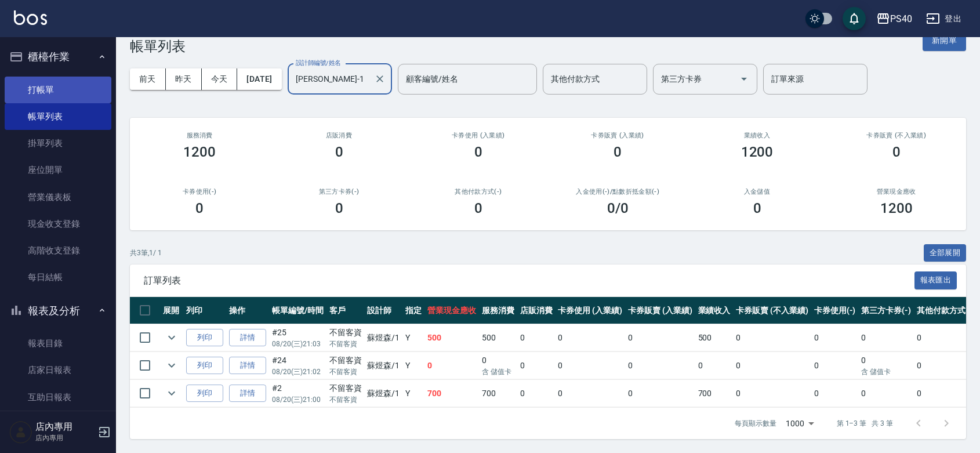 Image resolution: width=980 pixels, height=453 pixels. Describe the element at coordinates (205, 310) in the screenshot. I see `th: 列印` at that location.